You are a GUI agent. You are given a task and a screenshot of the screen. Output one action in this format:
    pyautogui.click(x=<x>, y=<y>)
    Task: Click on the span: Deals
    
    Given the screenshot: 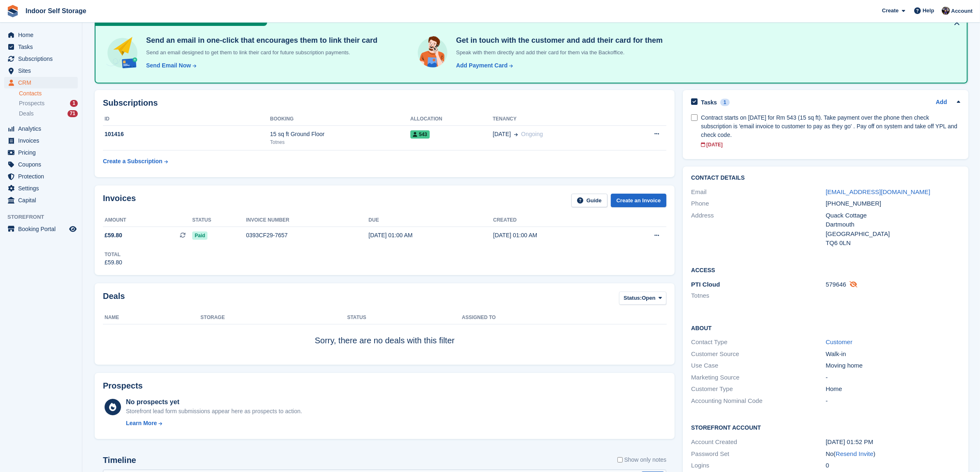 What is the action you would take?
    pyautogui.click(x=26, y=114)
    